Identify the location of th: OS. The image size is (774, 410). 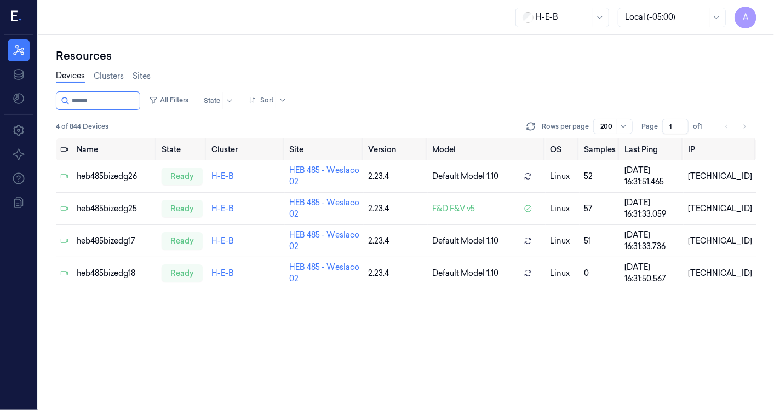
(563, 150).